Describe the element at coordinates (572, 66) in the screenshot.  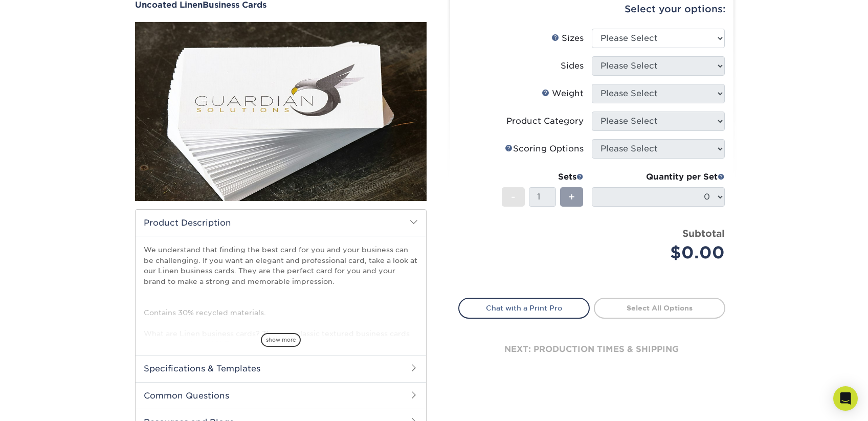
I see `div: Sides` at that location.